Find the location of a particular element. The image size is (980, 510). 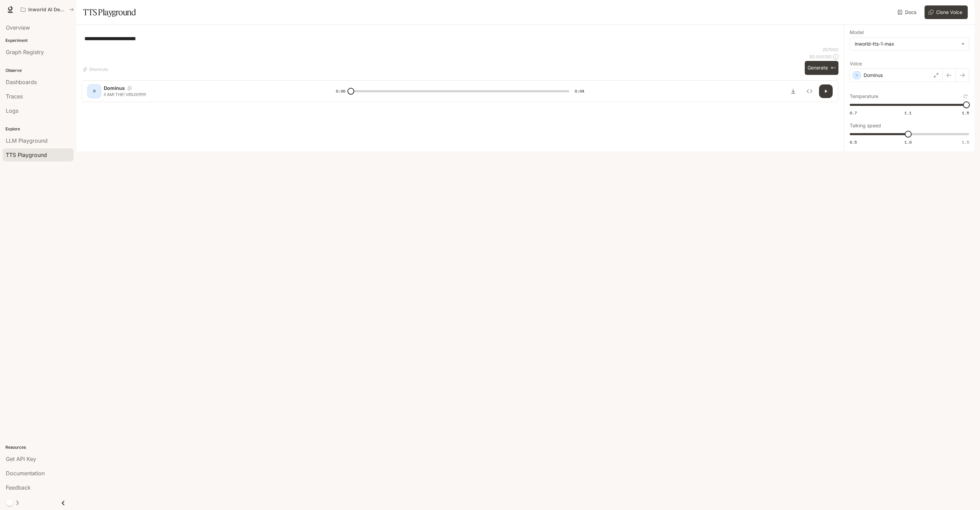

p: I! AM! THE! VIRUS!!!!!!!! is located at coordinates (211, 94).